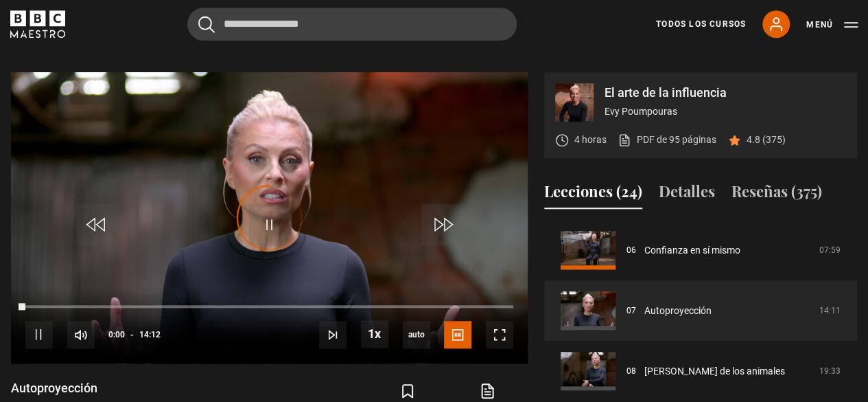 The width and height of the screenshot is (868, 402). Describe the element at coordinates (832, 25) in the screenshot. I see `button: Cambiar navegación` at that location.